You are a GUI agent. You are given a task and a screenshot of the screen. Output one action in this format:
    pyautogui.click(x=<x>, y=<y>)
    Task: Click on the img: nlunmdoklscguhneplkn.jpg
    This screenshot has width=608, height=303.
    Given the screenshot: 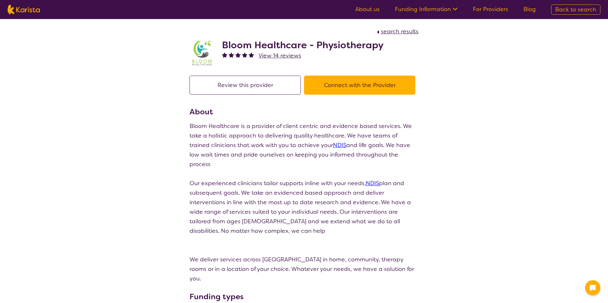 What is the action you would take?
    pyautogui.click(x=202, y=54)
    